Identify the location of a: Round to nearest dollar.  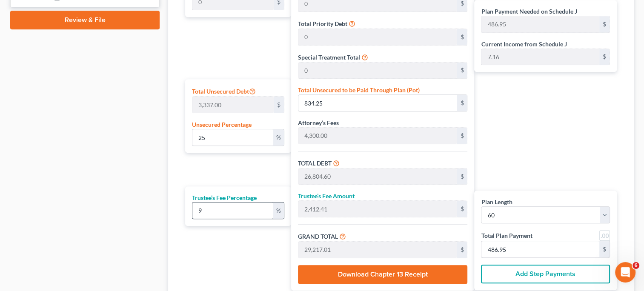
(605, 235).